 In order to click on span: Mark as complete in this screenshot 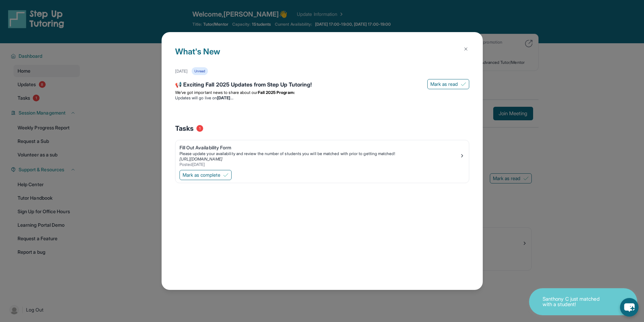, I will do `click(201, 175)`.